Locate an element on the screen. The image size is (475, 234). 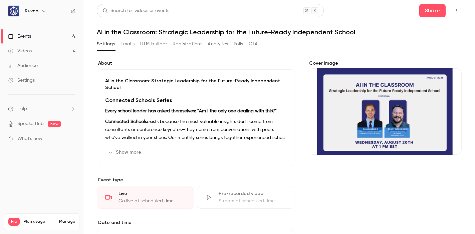
span: Plan usage is located at coordinates (39, 222).